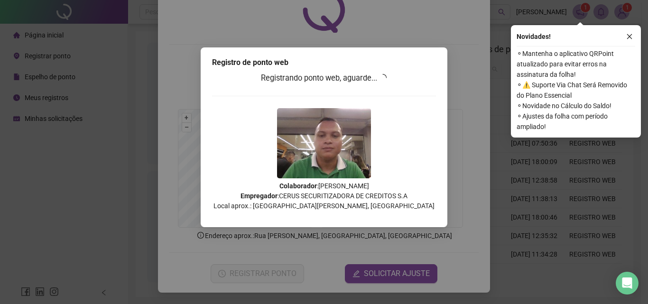 This screenshot has width=648, height=304. I want to click on img: 9k=, so click(324, 143).